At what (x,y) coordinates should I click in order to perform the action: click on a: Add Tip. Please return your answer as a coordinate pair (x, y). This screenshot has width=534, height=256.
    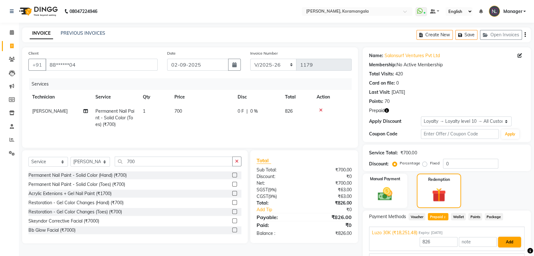
    Looking at the image, I should click on (282, 210).